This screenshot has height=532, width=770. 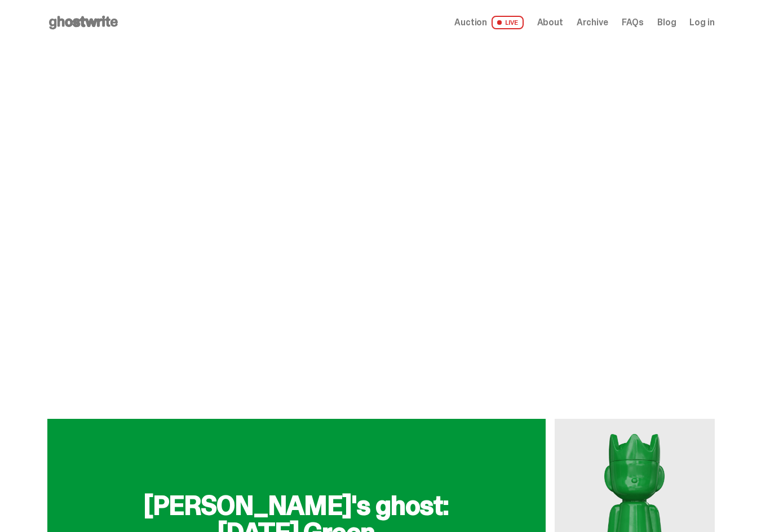 I want to click on a: Auction LIVE, so click(x=489, y=23).